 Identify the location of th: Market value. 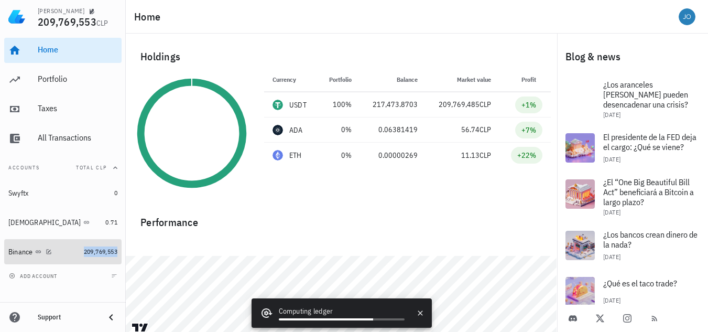
(463, 80).